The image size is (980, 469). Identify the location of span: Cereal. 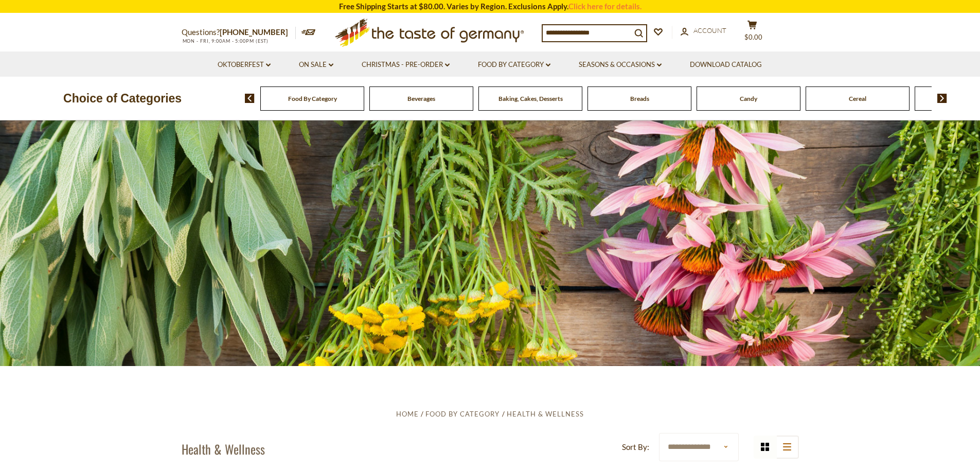
(858, 98).